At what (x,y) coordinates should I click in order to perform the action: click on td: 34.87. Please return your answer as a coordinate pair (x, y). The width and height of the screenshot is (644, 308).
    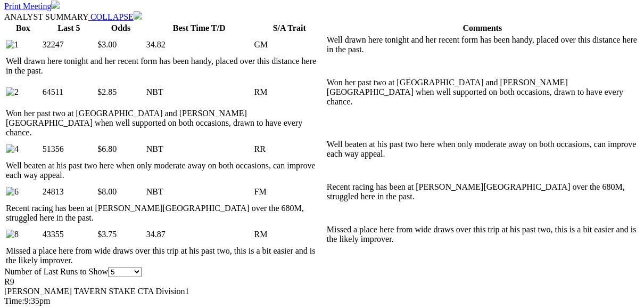
    Looking at the image, I should click on (199, 234).